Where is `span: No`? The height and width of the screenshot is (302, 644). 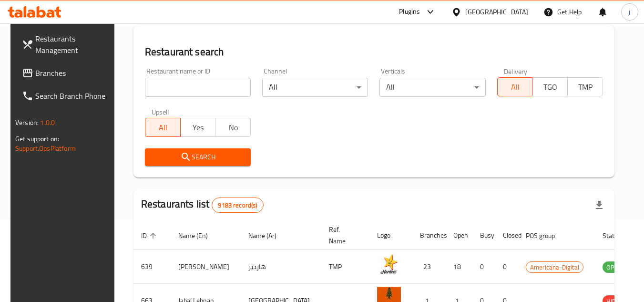
span: No is located at coordinates (233, 127).